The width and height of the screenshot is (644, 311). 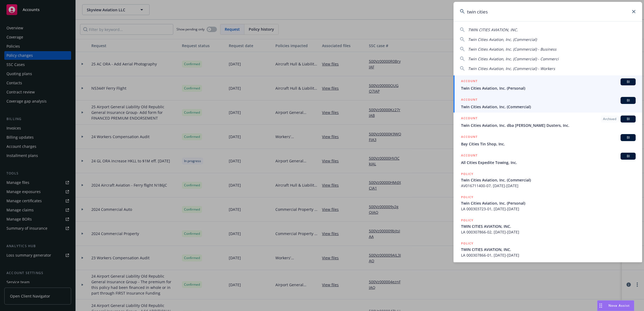 What do you see at coordinates (616, 306) in the screenshot?
I see `button: Nova Assist` at bounding box center [616, 306].